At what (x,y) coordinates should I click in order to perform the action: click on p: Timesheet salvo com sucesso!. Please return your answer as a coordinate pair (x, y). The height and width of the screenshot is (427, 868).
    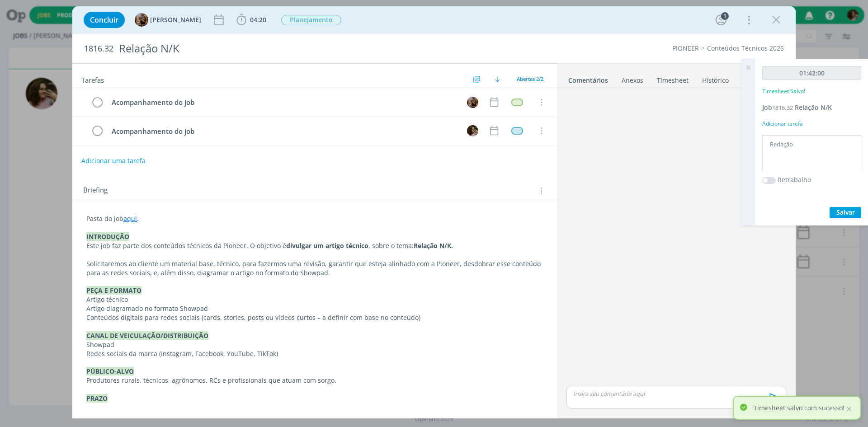
    Looking at the image, I should click on (799, 408).